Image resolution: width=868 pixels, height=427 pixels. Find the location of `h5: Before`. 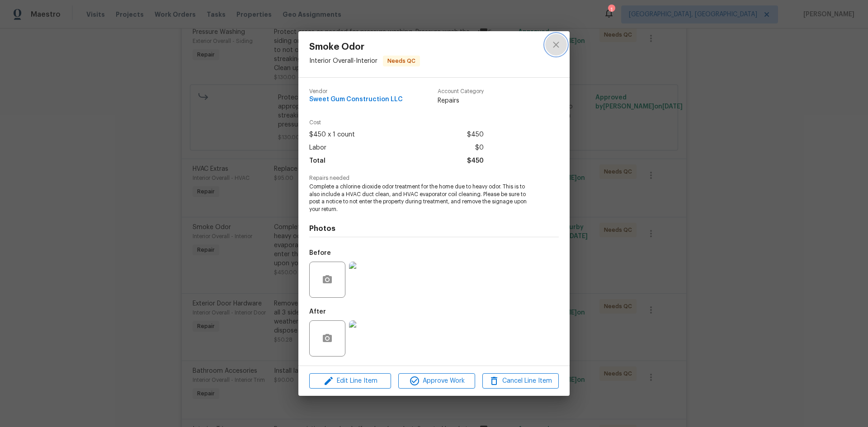

h5: Before is located at coordinates (320, 253).